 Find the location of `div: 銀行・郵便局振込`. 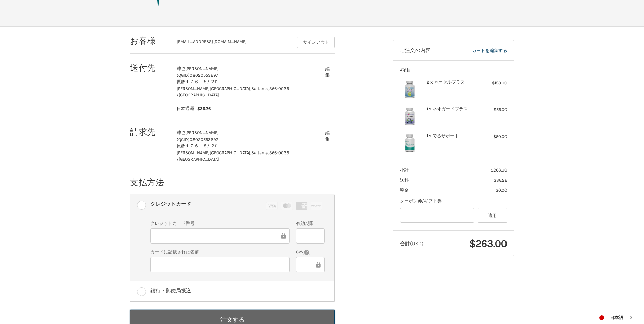

div: 銀行・郵便局振込 is located at coordinates (171, 290).